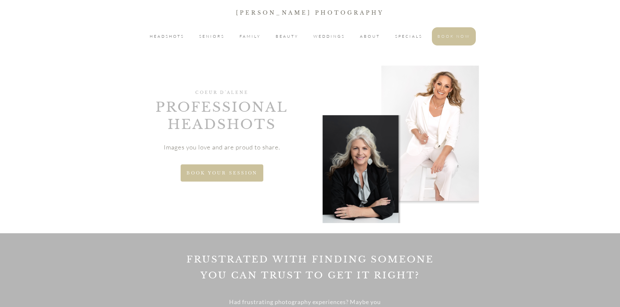 Image resolution: width=620 pixels, height=307 pixels. What do you see at coordinates (329, 36) in the screenshot?
I see `span: WEDDINGS` at bounding box center [329, 36].